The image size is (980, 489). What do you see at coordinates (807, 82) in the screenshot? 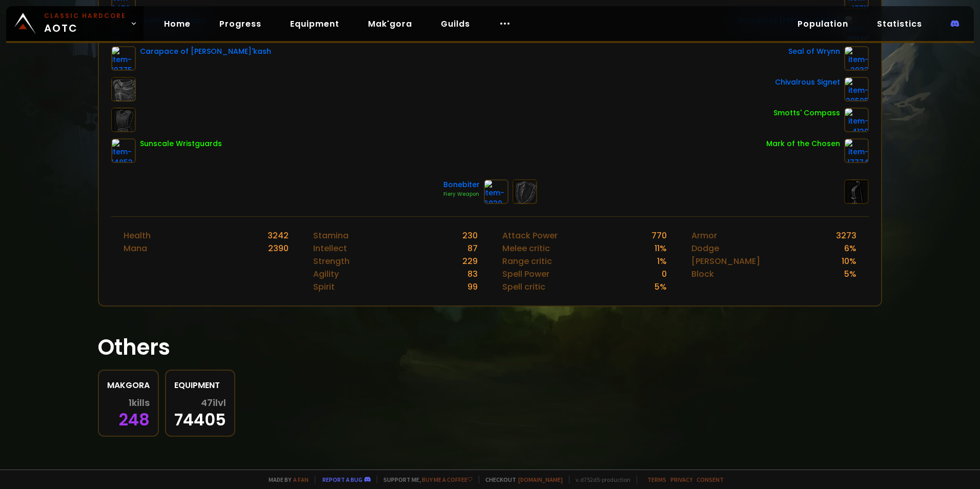
I see `div: Chivalrous Signet` at bounding box center [807, 82].